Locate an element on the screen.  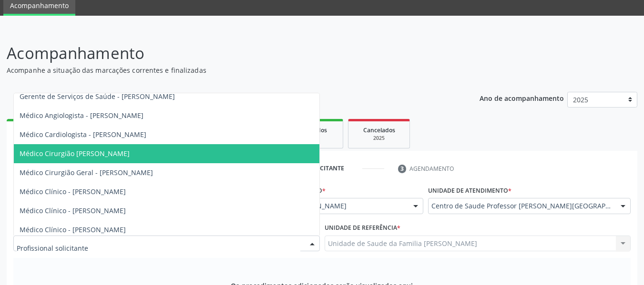
span: Cancelados is located at coordinates (379, 130).